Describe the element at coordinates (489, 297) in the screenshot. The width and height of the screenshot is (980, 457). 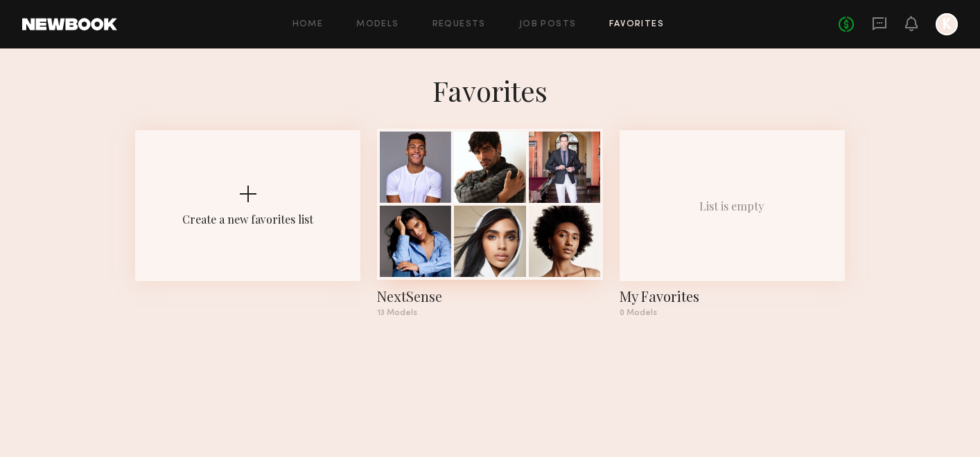
I see `div: NextSense` at that location.